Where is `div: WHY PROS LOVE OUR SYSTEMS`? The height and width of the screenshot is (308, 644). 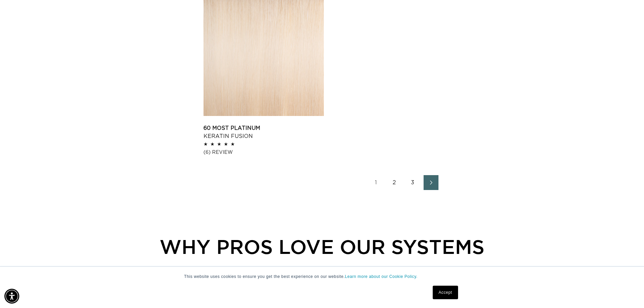
div: WHY PROS LOVE OUR SYSTEMS is located at coordinates (322, 247).